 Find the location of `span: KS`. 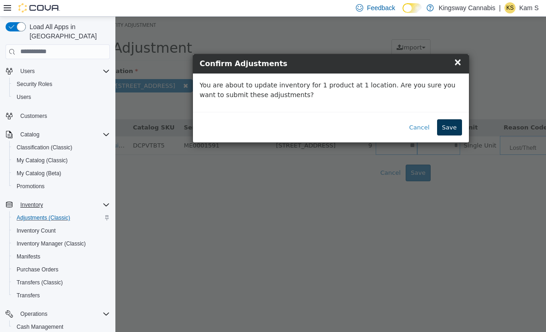

span: KS is located at coordinates (510, 8).